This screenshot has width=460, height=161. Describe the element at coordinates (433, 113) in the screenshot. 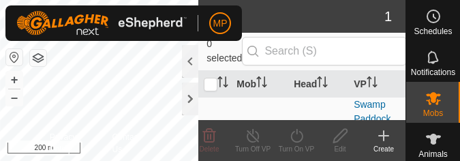

I see `span: Mobs` at that location.